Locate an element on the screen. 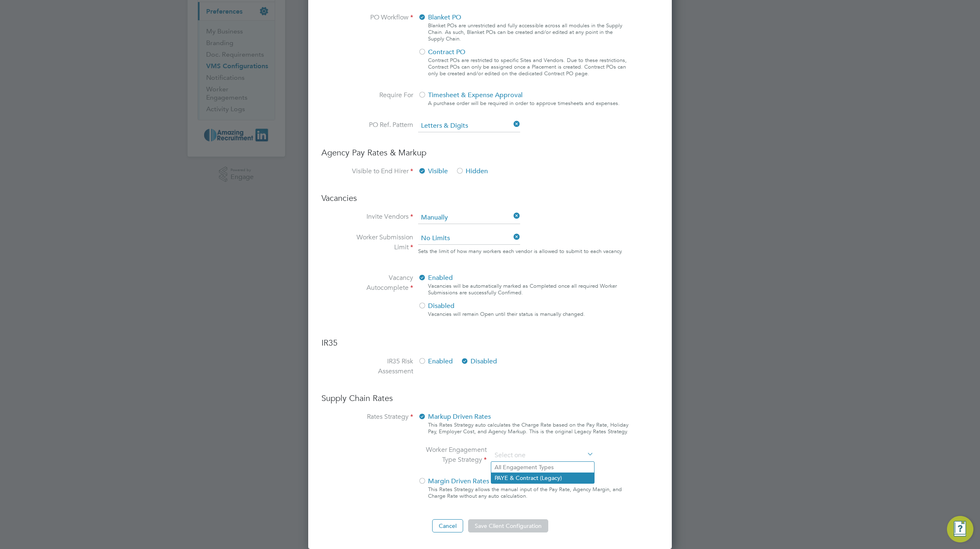 This screenshot has width=980, height=549. label: PO Workflow is located at coordinates (382, 46).